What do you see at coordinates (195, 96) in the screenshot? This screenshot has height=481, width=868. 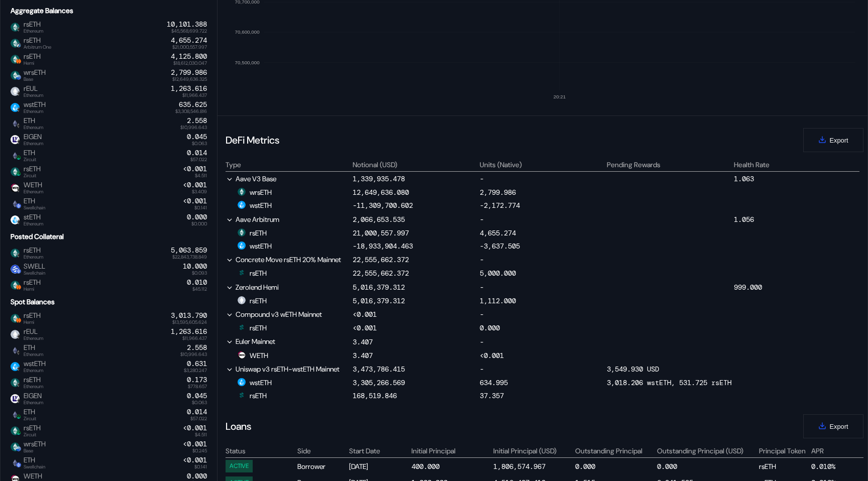 I see `span: $11,966.437` at bounding box center [195, 96].